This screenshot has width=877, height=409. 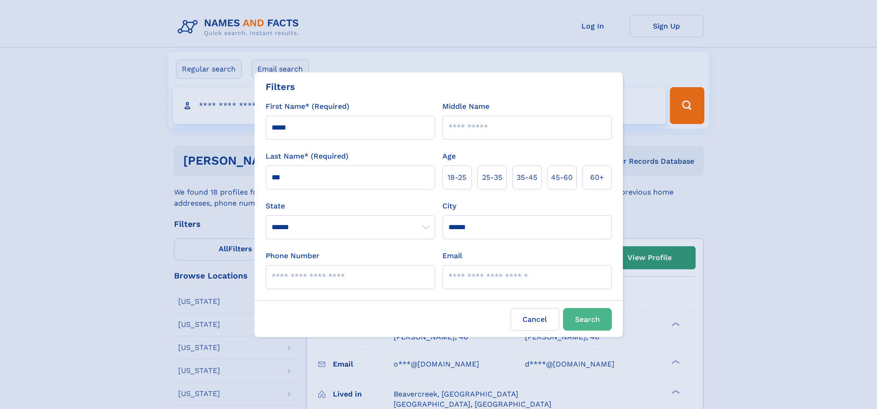 What do you see at coordinates (449, 156) in the screenshot?
I see `label: Age` at bounding box center [449, 156].